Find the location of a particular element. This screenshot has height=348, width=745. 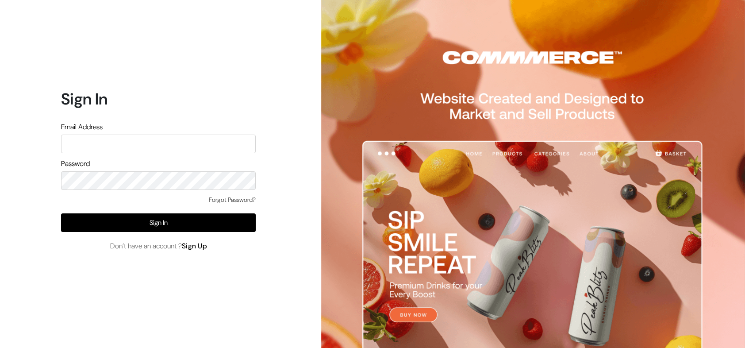

span: Don’t have an account ? is located at coordinates (159, 246).